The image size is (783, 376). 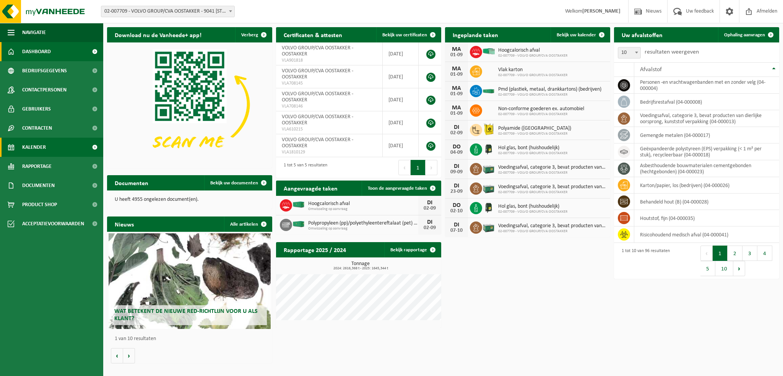 What do you see at coordinates (651, 70) in the screenshot?
I see `span: Afvalstof` at bounding box center [651, 70].